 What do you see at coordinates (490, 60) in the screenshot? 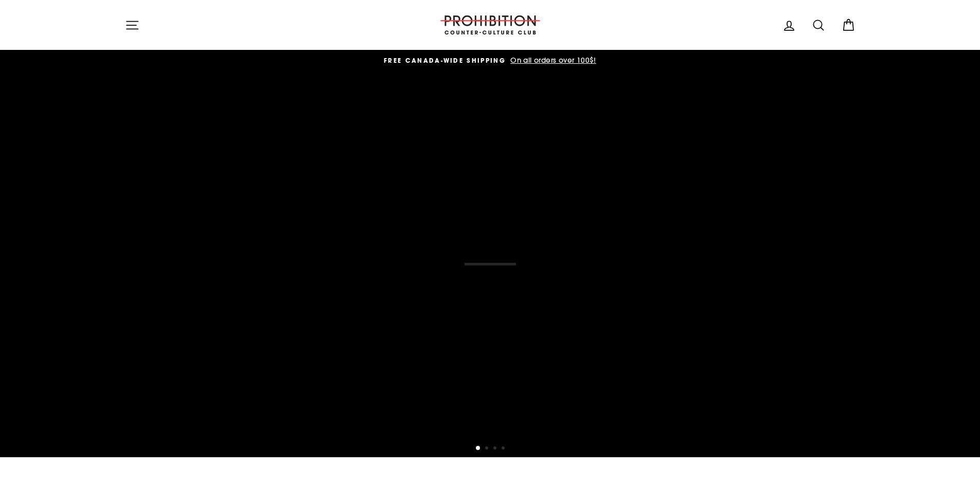
I see `a: FREE CANADA-WIDE SHIPPING On all orders over 100$!` at bounding box center [490, 60].